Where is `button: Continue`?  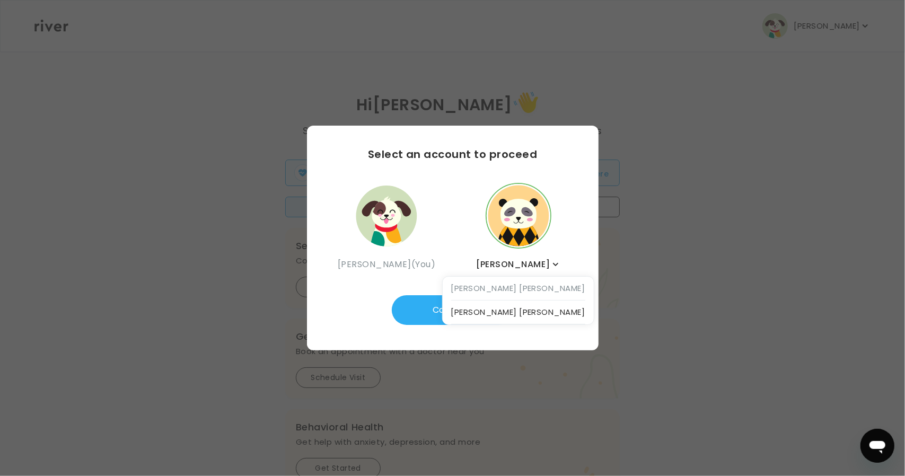
button: Continue is located at coordinates (453, 310).